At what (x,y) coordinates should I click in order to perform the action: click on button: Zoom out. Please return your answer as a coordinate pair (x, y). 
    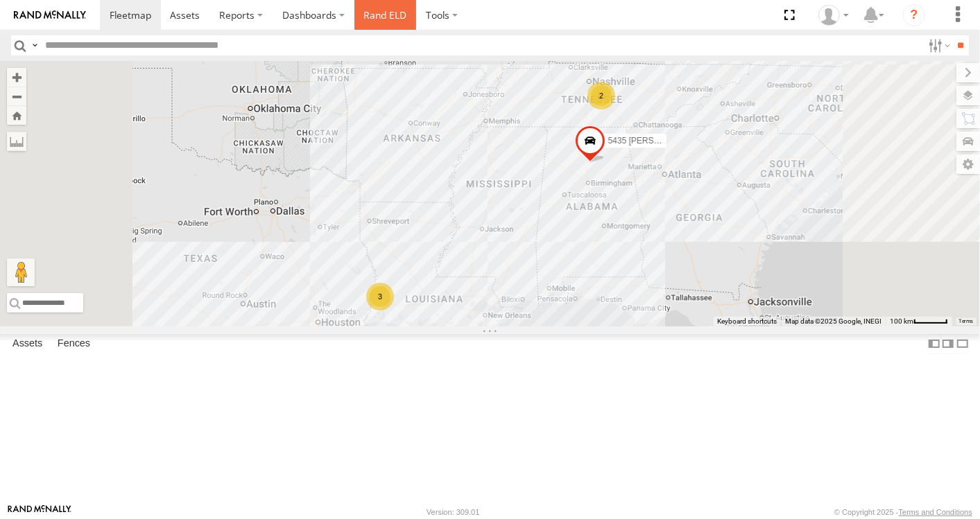
    Looking at the image, I should click on (16, 96).